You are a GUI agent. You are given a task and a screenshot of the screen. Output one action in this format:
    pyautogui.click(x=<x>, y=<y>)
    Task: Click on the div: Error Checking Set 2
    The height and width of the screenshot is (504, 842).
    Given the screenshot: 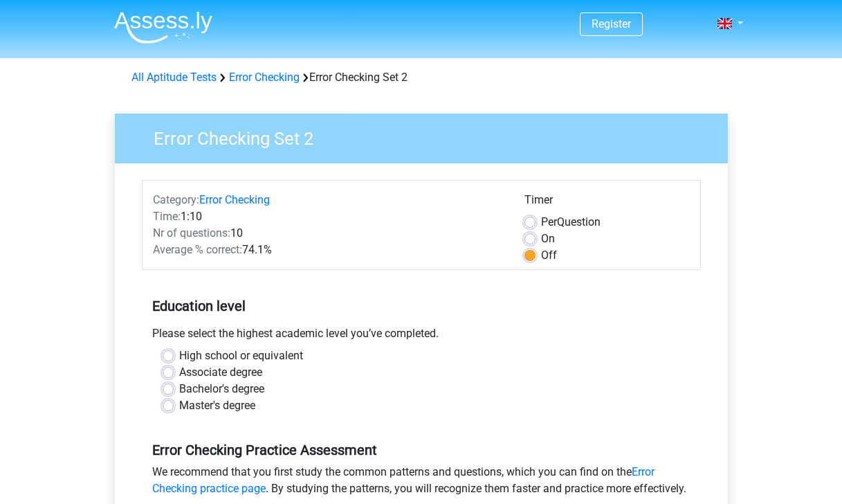 What is the action you would take?
    pyautogui.click(x=421, y=78)
    